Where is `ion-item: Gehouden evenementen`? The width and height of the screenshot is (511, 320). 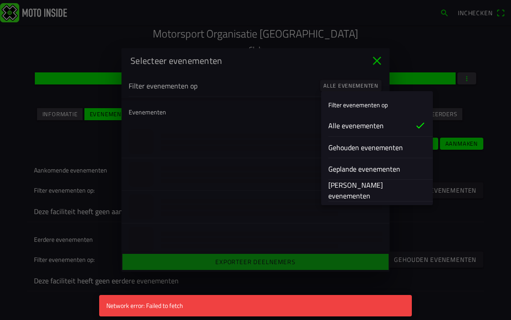
ion-item: Gehouden evenementen is located at coordinates (377, 147).